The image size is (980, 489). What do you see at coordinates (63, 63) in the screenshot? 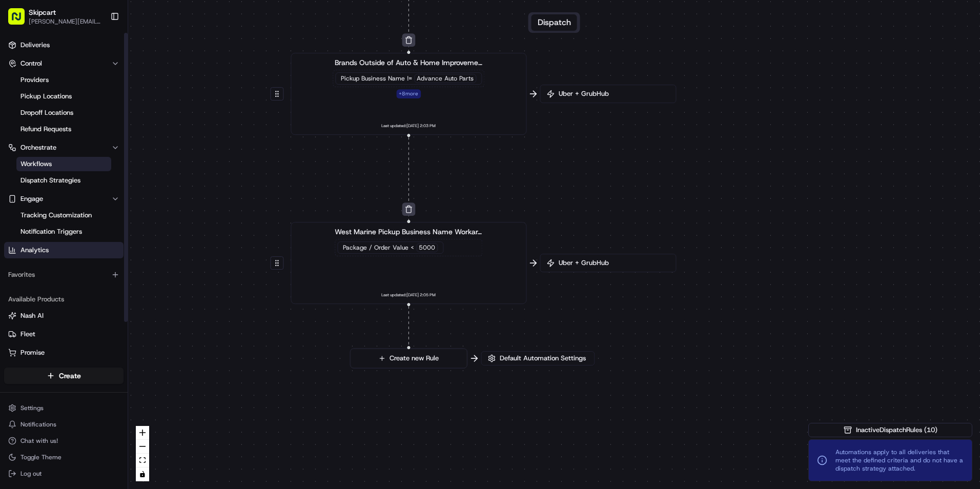
I see `button: Control` at bounding box center [63, 63].